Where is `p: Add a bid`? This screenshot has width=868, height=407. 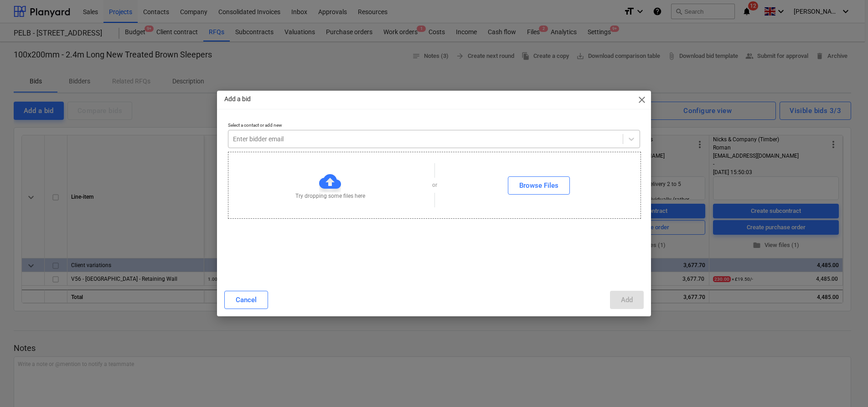 p: Add a bid is located at coordinates (237, 99).